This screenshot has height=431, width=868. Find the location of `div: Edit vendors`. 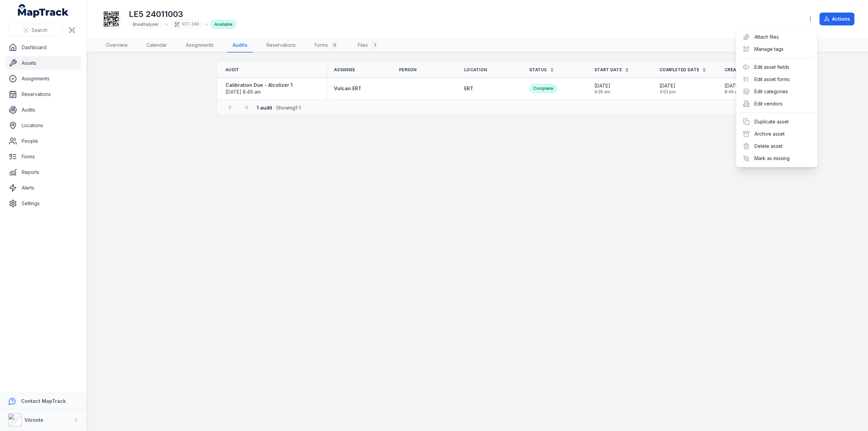

div: Edit vendors is located at coordinates (777, 103).